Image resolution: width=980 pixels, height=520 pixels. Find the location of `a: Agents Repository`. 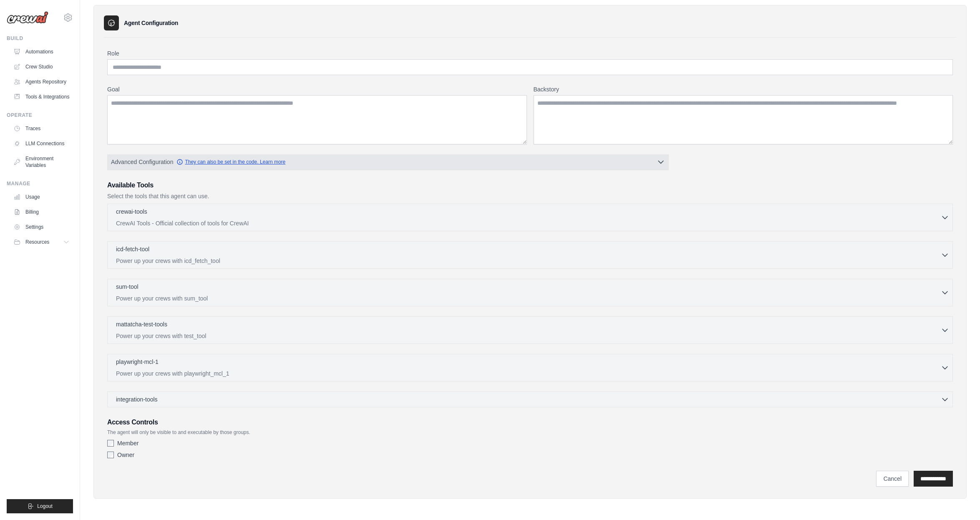

a: Agents Repository is located at coordinates (41, 82).